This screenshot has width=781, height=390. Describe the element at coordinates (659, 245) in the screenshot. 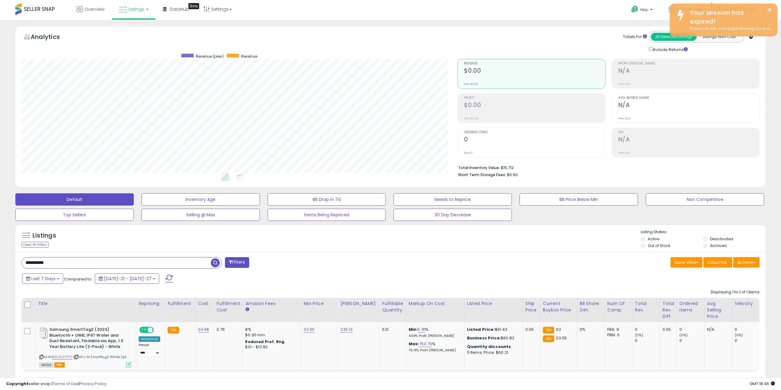

I see `label: Out of Stock` at that location.